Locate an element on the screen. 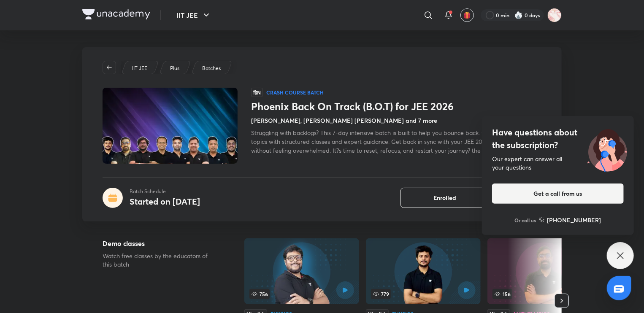 The height and width of the screenshot is (313, 644). button: Enrolled is located at coordinates (445, 197).